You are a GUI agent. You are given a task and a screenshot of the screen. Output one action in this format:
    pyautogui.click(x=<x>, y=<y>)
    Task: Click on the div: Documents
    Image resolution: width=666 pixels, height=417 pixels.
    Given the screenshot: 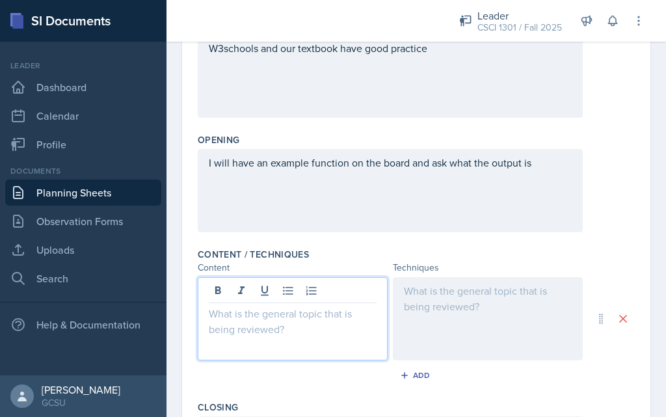 What is the action you would take?
    pyautogui.click(x=83, y=171)
    